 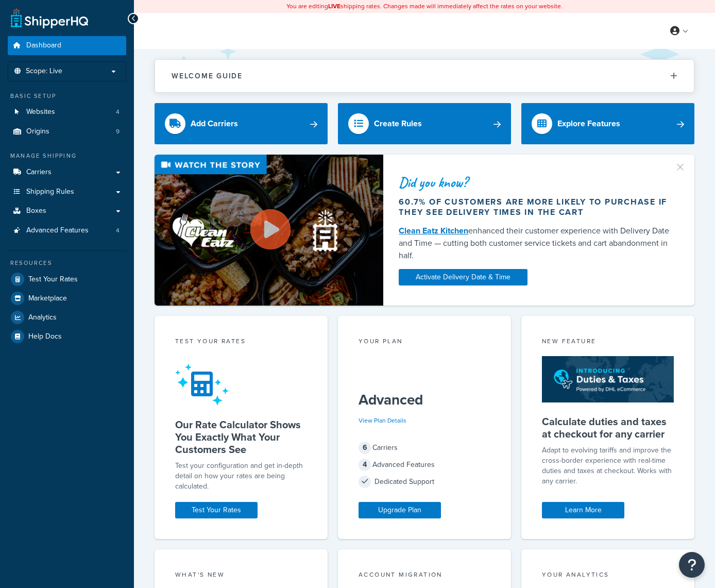 I want to click on div: Test your rates, so click(x=241, y=342).